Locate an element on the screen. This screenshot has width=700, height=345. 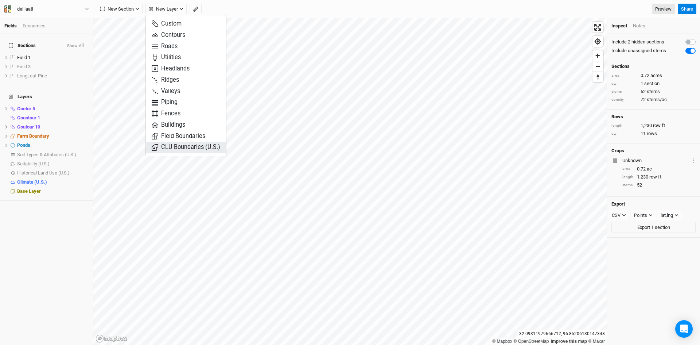
div: Field 1 is located at coordinates (53, 58).